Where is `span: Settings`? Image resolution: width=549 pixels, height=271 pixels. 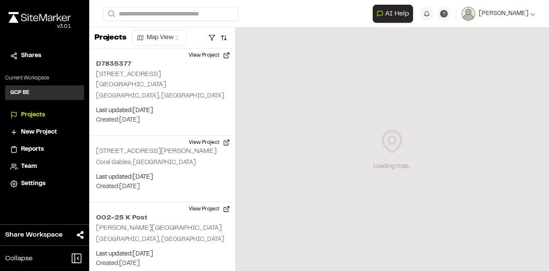 span: Settings is located at coordinates (33, 184).